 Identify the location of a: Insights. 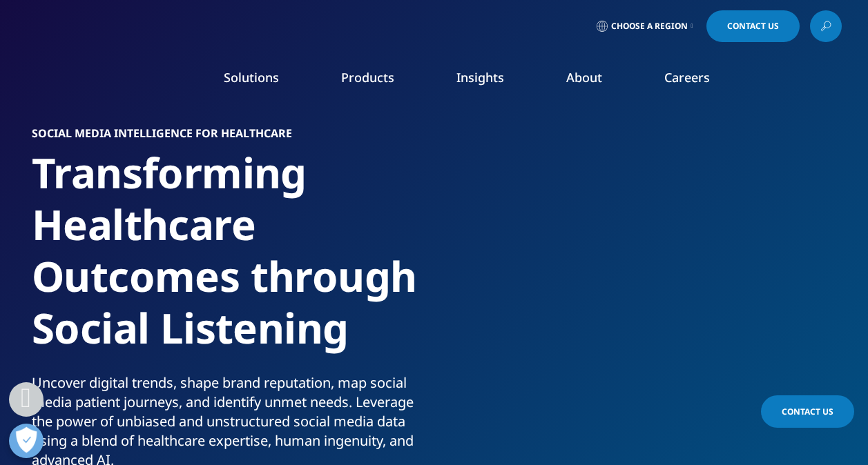
(480, 77).